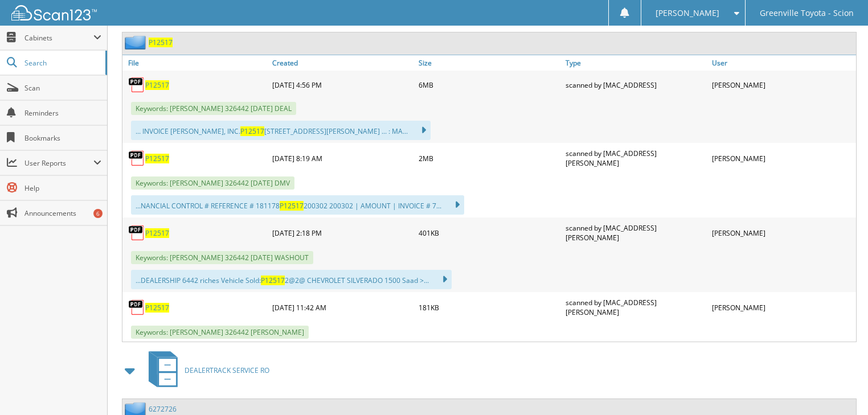 Image resolution: width=868 pixels, height=415 pixels. What do you see at coordinates (62, 63) in the screenshot?
I see `span: Search` at bounding box center [62, 63].